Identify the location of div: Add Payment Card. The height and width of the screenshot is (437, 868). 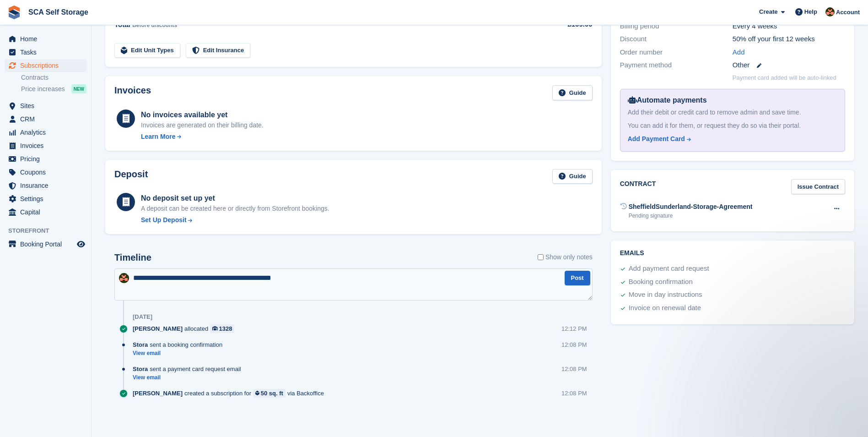
(657, 139).